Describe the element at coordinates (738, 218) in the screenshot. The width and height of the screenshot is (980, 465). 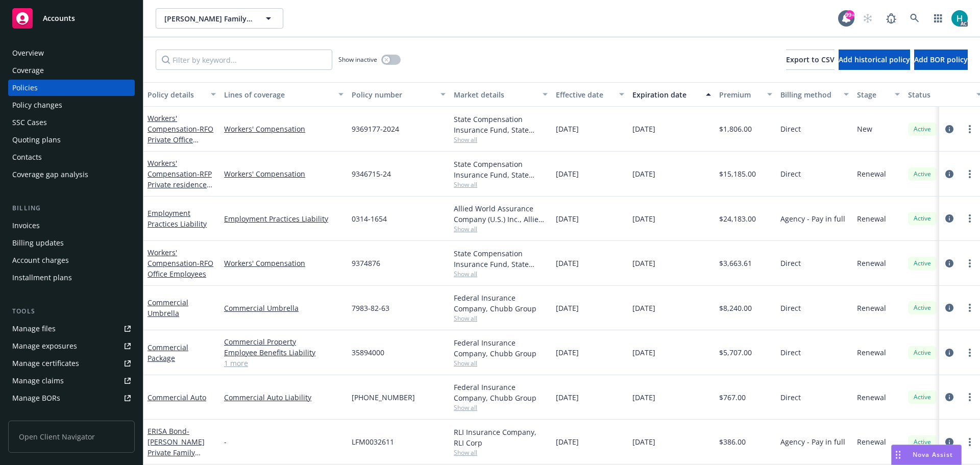
I see `span: $24,183.00` at that location.